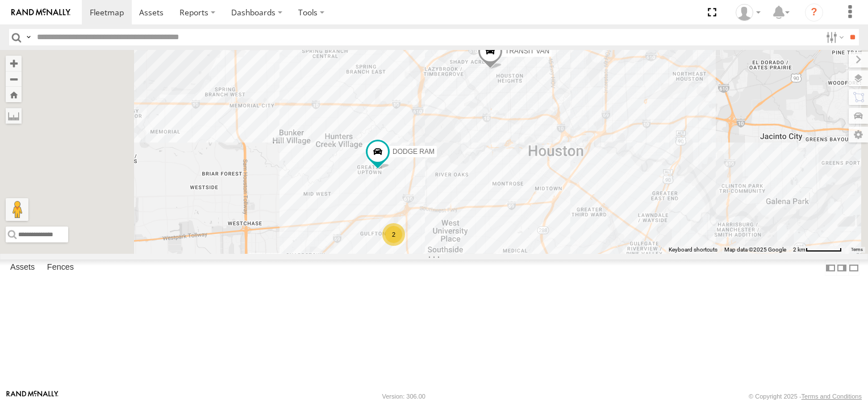  Describe the element at coordinates (755, 249) in the screenshot. I see `span: Map data ©2025 Google` at that location.